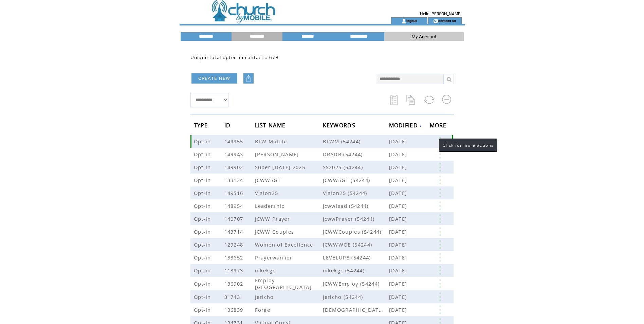 Image resolution: width=644 pixels, height=324 pixels. Describe the element at coordinates (356, 232) in the screenshot. I see `span: JCWWCouples (54244)` at that location.